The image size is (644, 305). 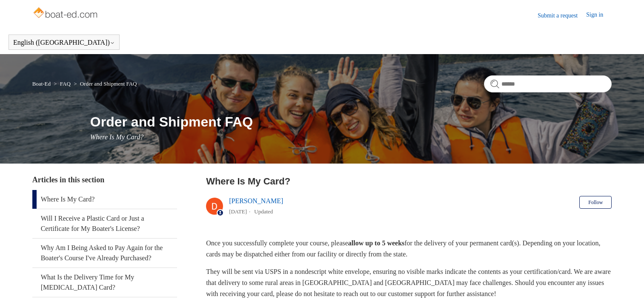 What do you see at coordinates (66, 14) in the screenshot?
I see `img: Boat-Ed Help Center home page` at bounding box center [66, 14].